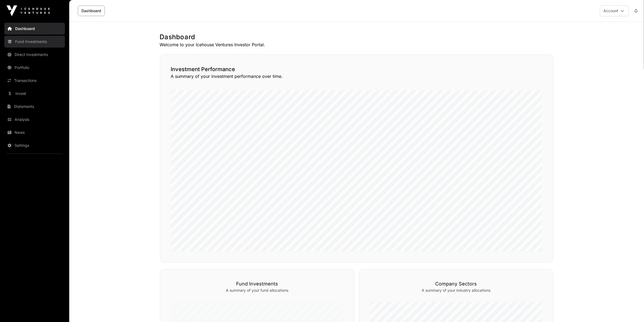 The image size is (644, 322). I want to click on a: Portfolio, so click(35, 68).